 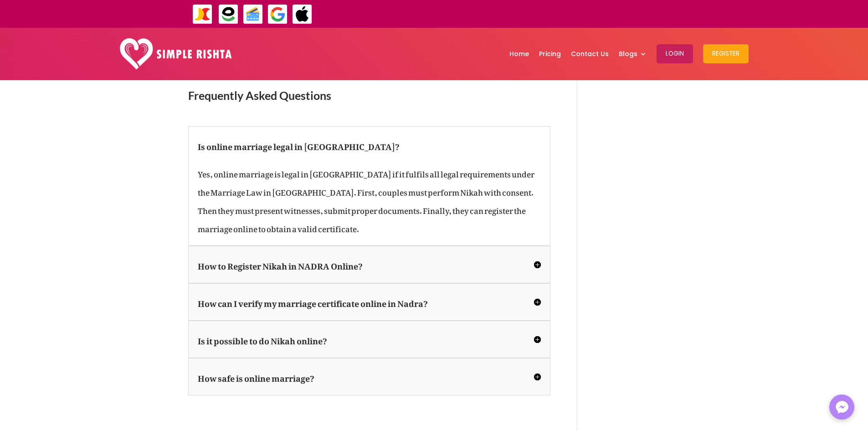 I want to click on a: Blogs, so click(x=633, y=54).